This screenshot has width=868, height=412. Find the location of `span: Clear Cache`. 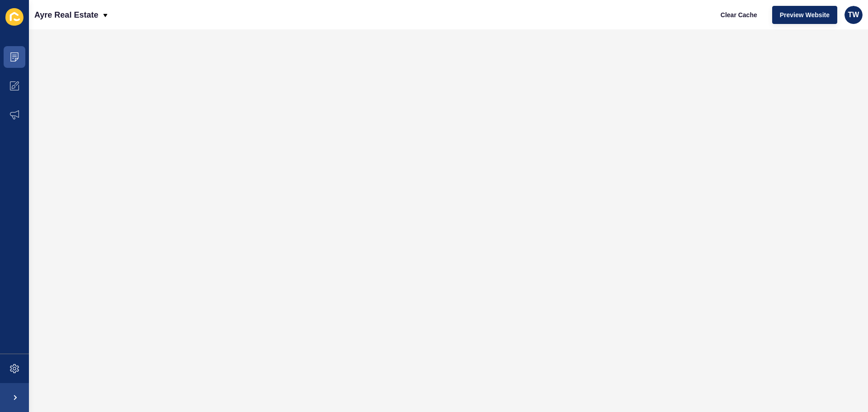

span: Clear Cache is located at coordinates (739, 15).